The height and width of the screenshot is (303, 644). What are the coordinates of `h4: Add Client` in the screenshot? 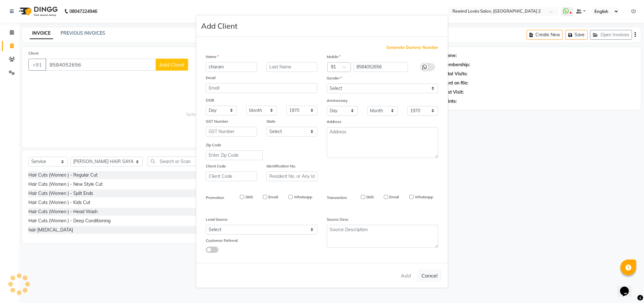 It's located at (219, 26).